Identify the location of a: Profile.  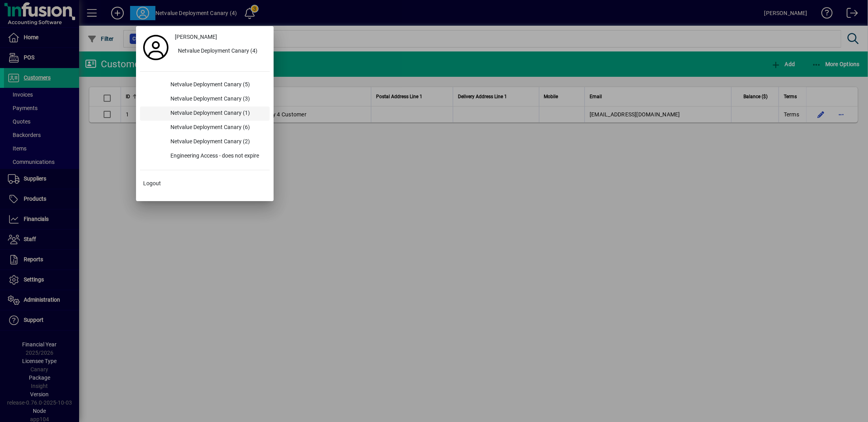
(156, 47).